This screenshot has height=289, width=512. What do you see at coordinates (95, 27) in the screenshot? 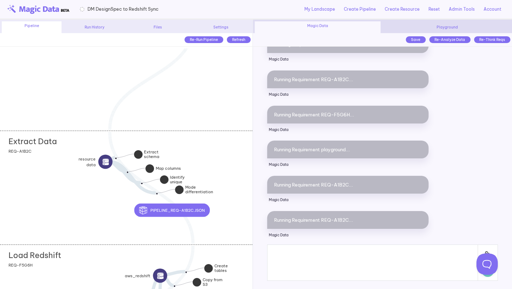
I see `div: Run History` at bounding box center [95, 27].